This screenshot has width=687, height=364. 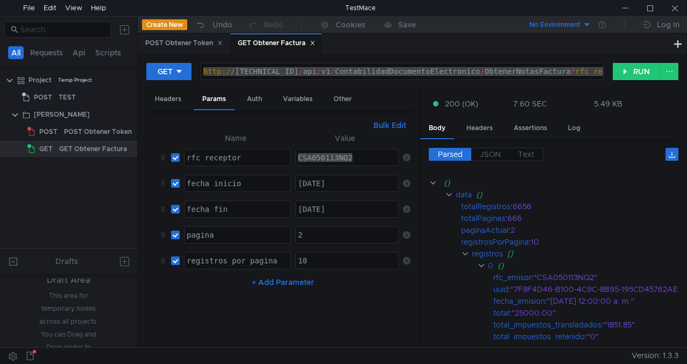 I want to click on div: Auth, so click(x=254, y=99).